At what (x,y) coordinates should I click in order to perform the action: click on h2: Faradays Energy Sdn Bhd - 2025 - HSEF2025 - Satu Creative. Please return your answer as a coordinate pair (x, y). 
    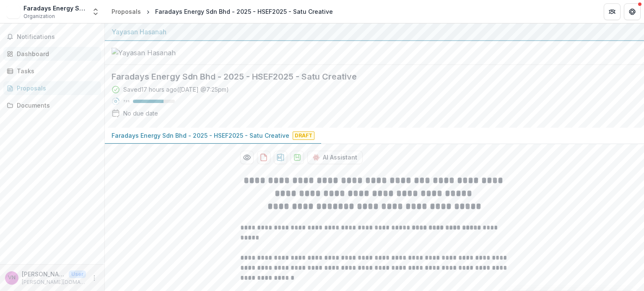
    Looking at the image, I should click on (368, 77).